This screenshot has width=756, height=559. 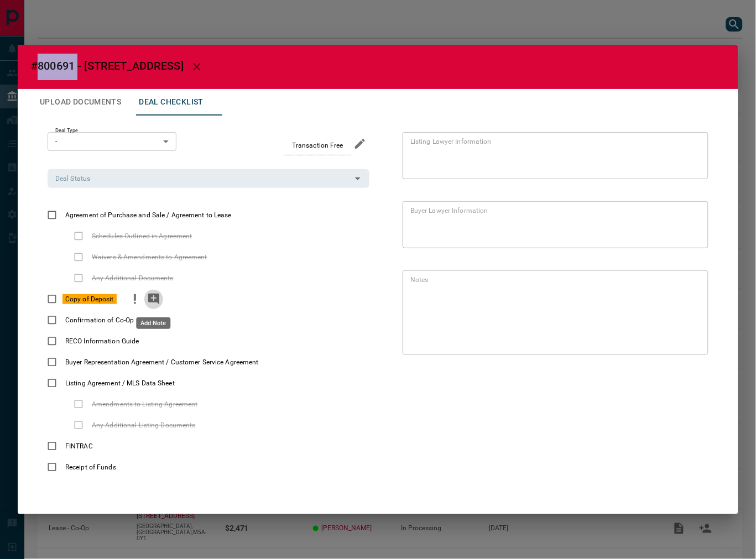 What do you see at coordinates (145, 405) in the screenshot?
I see `span: Amendments to Listing Agreement` at bounding box center [145, 405].